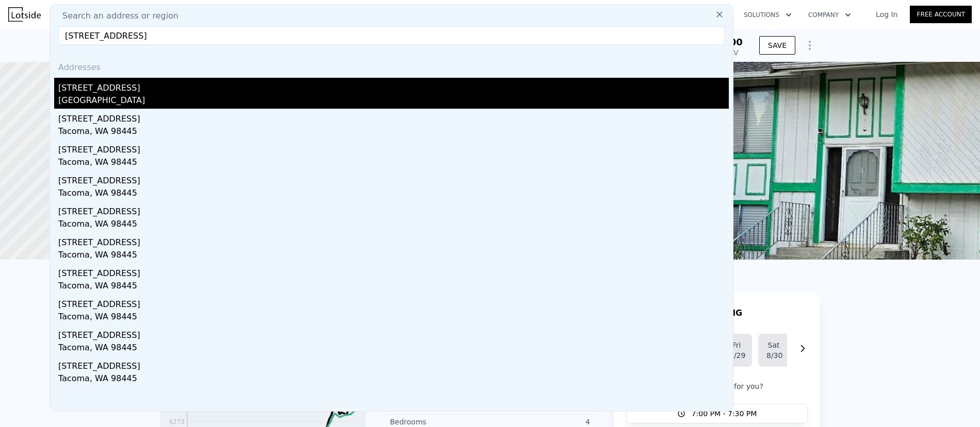 This screenshot has height=427, width=980. Describe the element at coordinates (773, 350) in the screenshot. I see `button: Sat8/30` at that location.